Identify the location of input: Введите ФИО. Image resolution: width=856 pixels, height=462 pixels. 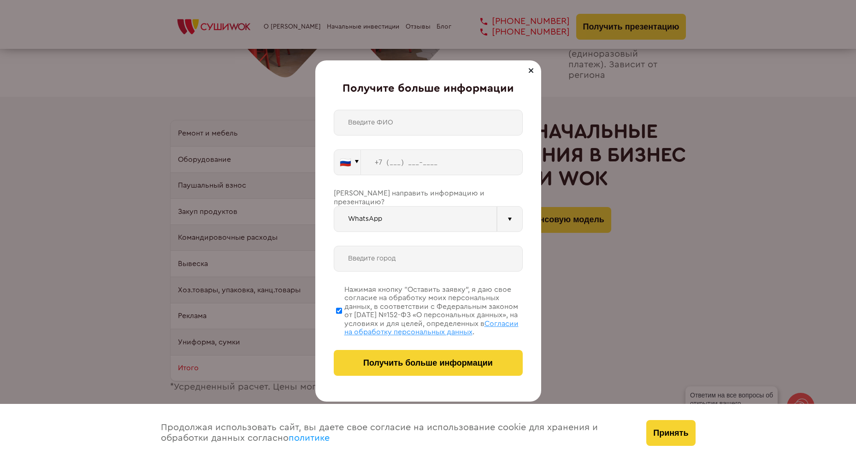
(428, 123).